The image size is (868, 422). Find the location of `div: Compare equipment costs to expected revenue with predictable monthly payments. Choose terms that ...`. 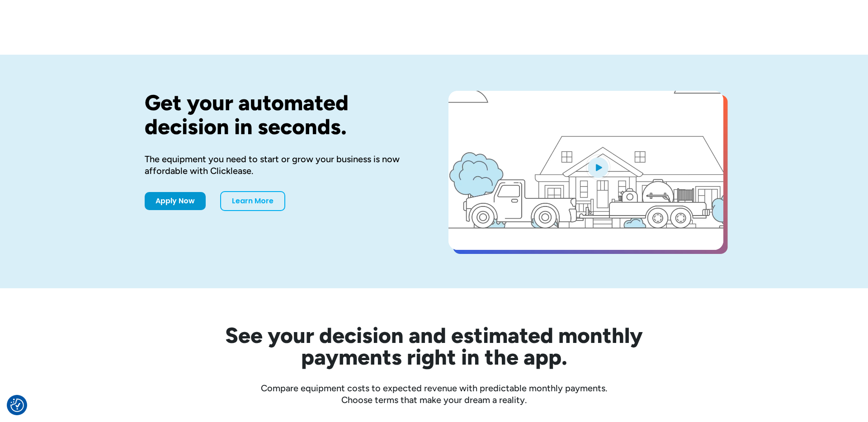

div: Compare equipment costs to expected revenue with predictable monthly payments. Choose terms that ... is located at coordinates (434, 394).